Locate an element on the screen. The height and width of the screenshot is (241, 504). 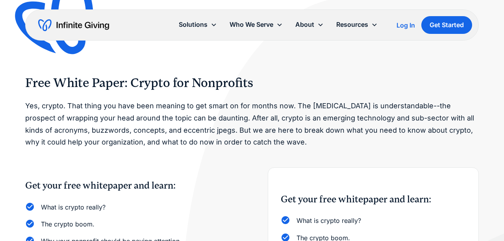
h2: Free White Paper: Crypto for Nonprofits is located at coordinates (252, 83).